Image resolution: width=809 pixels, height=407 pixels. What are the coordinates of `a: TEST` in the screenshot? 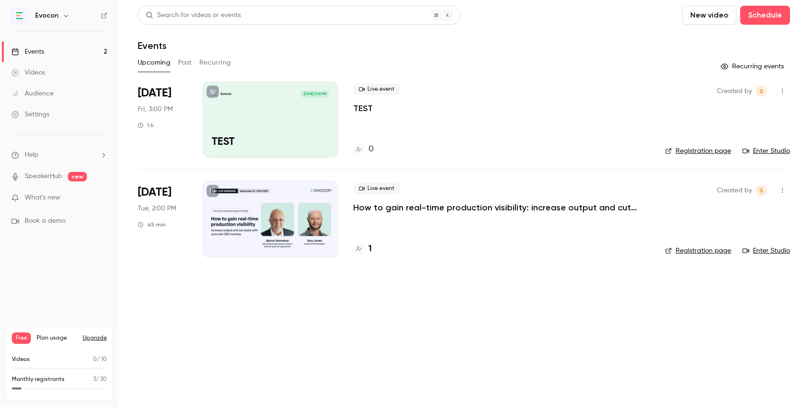 It's located at (363, 108).